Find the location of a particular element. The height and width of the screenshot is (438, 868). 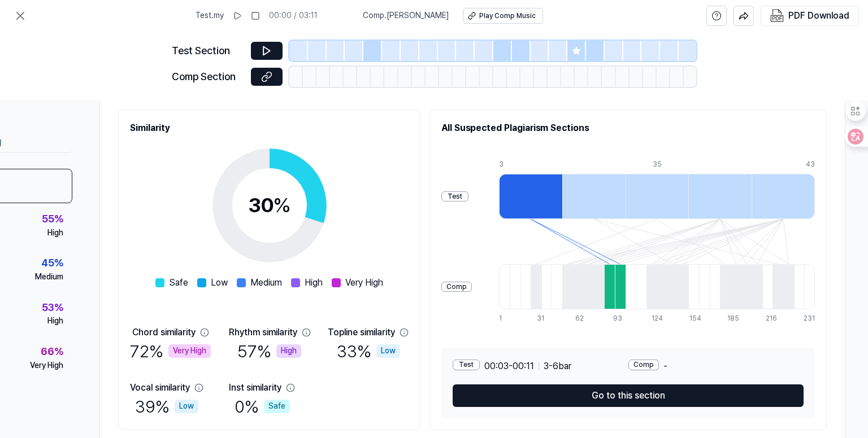

span: Test . my is located at coordinates (209, 15).